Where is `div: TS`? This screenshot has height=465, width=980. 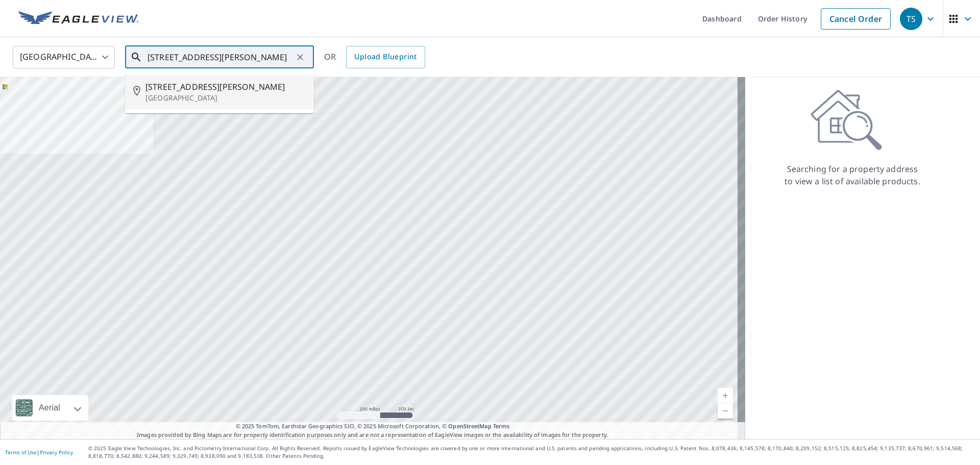
div: TS is located at coordinates (911, 19).